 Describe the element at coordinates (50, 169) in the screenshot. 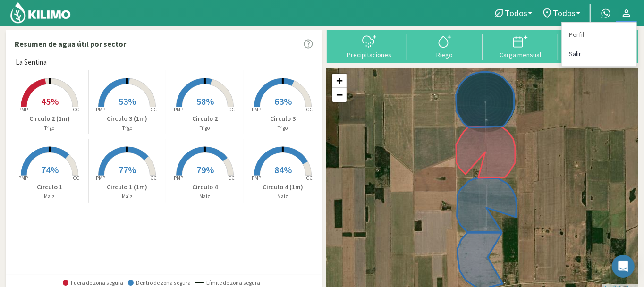

I see `span: 74%` at that location.